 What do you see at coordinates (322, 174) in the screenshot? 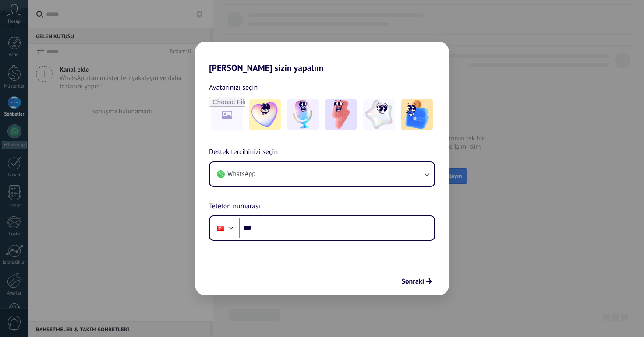
I see `button: WhatsApp` at bounding box center [322, 174].